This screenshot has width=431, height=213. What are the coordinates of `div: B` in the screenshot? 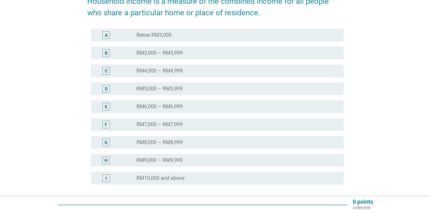 It's located at (106, 53).